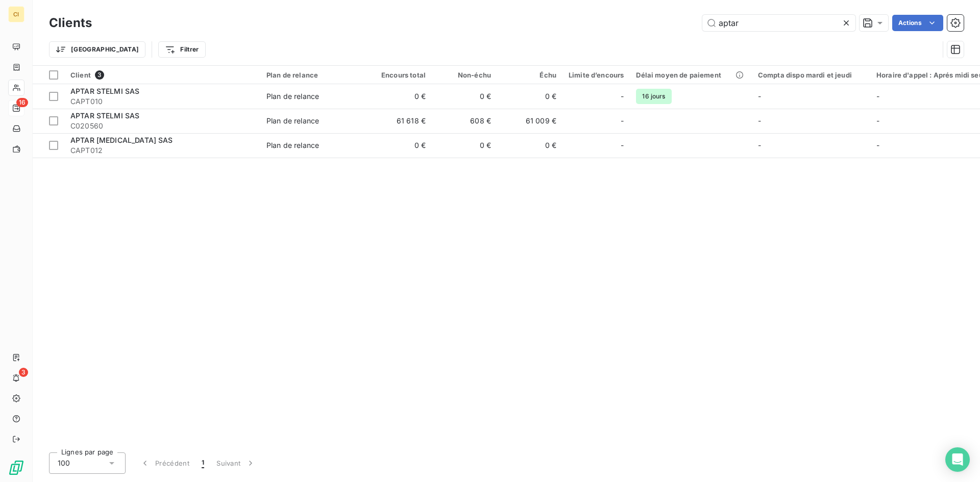 This screenshot has width=980, height=482. I want to click on img: Logo LeanPay, so click(16, 468).